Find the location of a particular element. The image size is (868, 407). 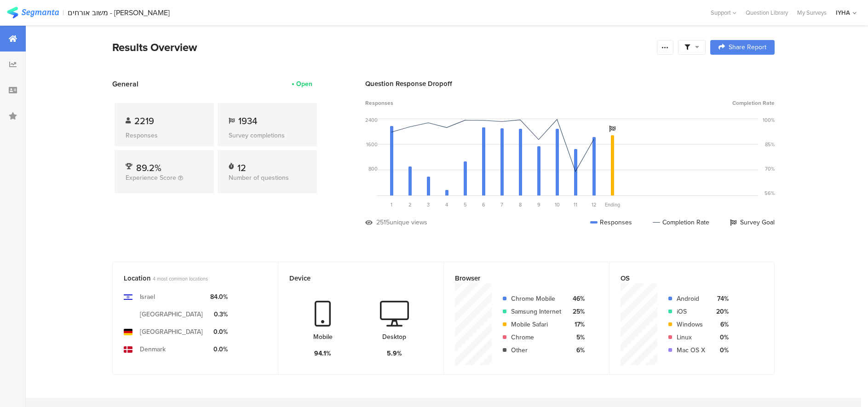

div: My Surveys is located at coordinates (812, 12).